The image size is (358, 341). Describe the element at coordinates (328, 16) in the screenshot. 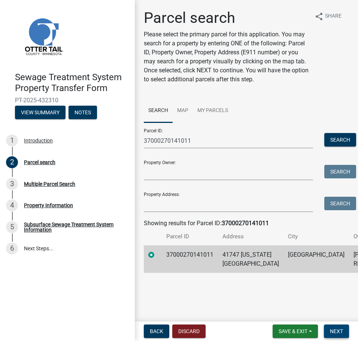

I see `button: shareShare` at that location.